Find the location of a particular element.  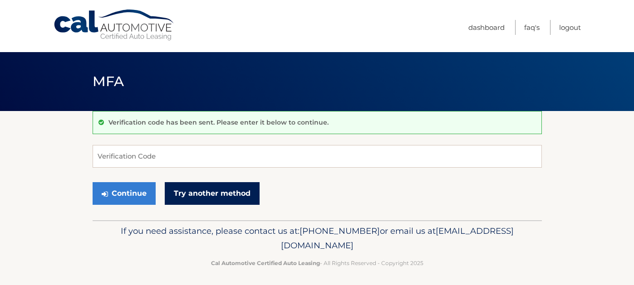

p: - All Rights Reserved - Copyright 2025 is located at coordinates (317, 263).